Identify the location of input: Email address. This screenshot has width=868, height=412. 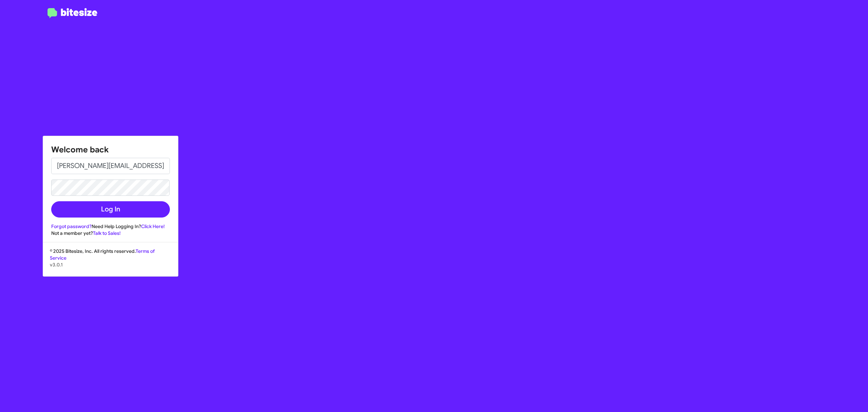
(110, 166).